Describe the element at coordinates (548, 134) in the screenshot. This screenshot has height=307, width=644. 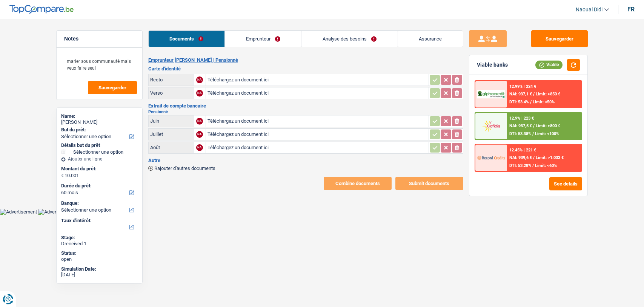
I see `span: Limit: <100%` at that location.